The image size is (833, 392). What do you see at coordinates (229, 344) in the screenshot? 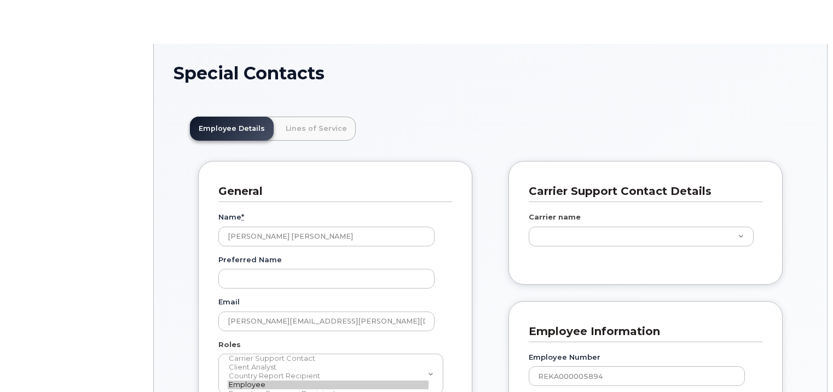
I see `label: Roles` at bounding box center [229, 344].